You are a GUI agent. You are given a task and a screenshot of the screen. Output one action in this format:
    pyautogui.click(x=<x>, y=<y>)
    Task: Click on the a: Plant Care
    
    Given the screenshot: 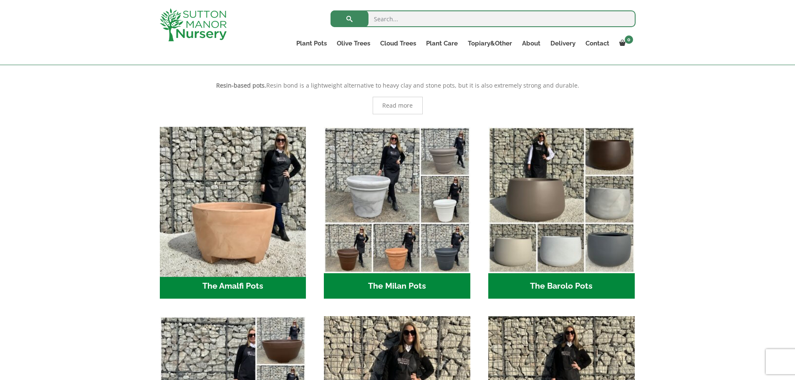 What is the action you would take?
    pyautogui.click(x=442, y=43)
    